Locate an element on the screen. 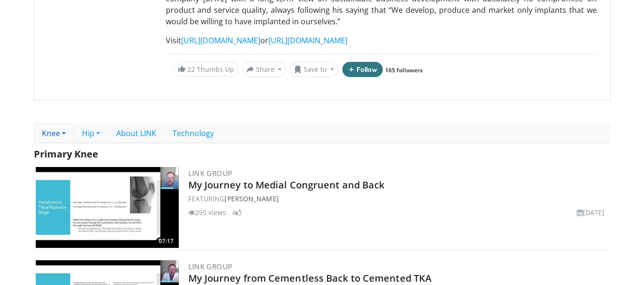  a: Hip is located at coordinates (91, 133).